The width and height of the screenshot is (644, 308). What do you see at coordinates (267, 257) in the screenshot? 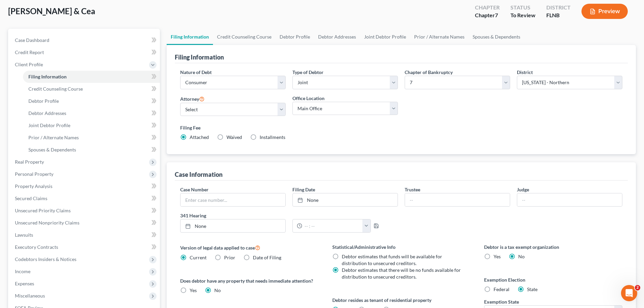
I see `span: Date of Filing` at bounding box center [267, 257].